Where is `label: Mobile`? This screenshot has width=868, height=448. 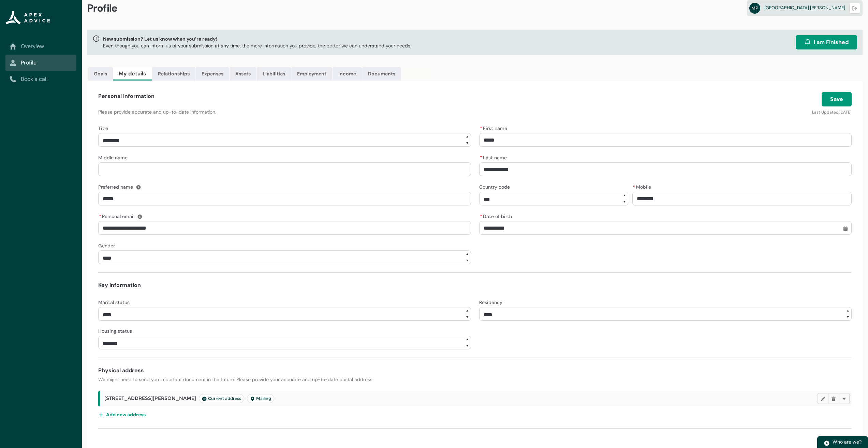
label: Mobile is located at coordinates (643, 186).